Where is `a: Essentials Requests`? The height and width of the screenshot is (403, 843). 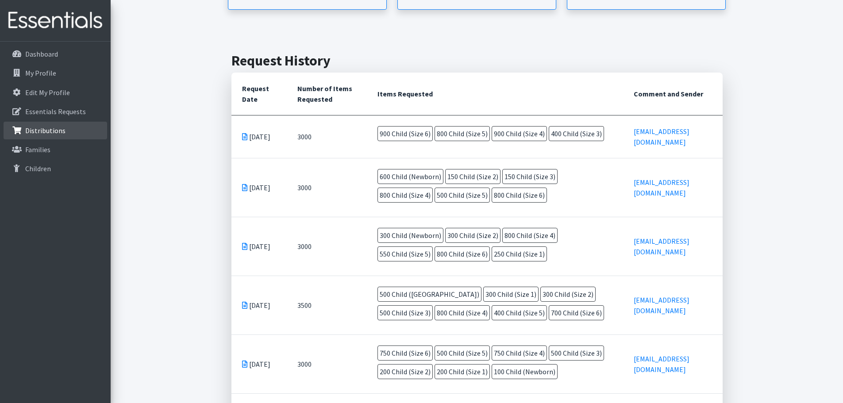
a: Essentials Requests is located at coordinates (55, 112).